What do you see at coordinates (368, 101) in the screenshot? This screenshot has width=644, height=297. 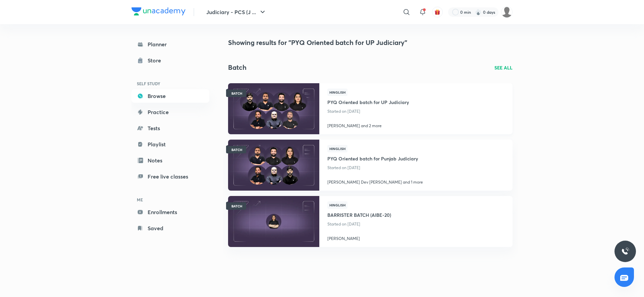 I see `h4: PYQ Oriented batch for UP Judiciary` at bounding box center [368, 101].